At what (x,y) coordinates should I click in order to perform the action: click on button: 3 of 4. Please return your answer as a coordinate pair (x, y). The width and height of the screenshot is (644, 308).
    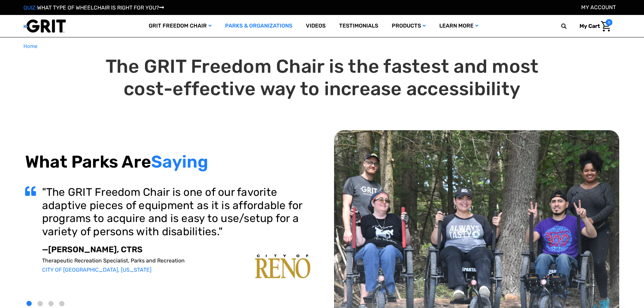
    Looking at the image, I should click on (51, 304).